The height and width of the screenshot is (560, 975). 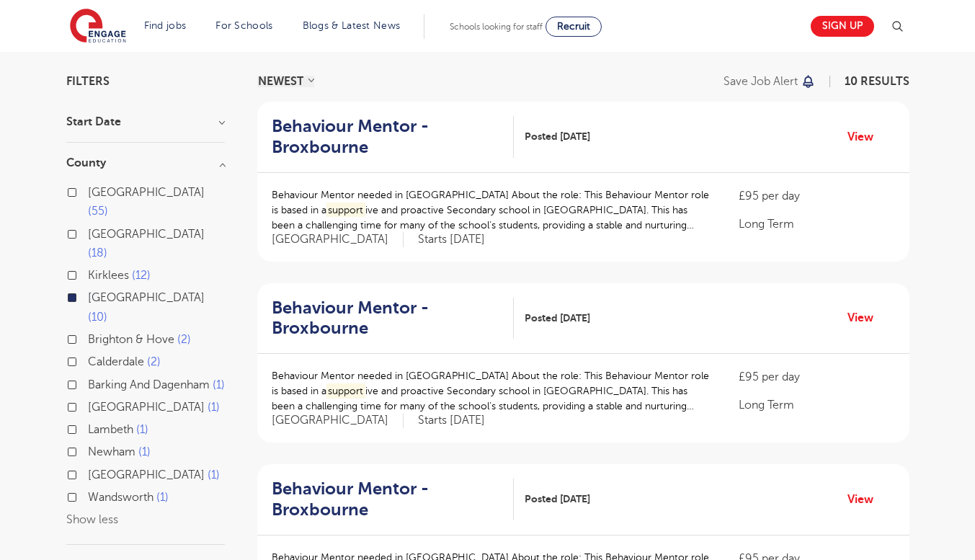 What do you see at coordinates (92, 383) in the screenshot?
I see `input: Barking And Dagenham 1` at bounding box center [92, 383].